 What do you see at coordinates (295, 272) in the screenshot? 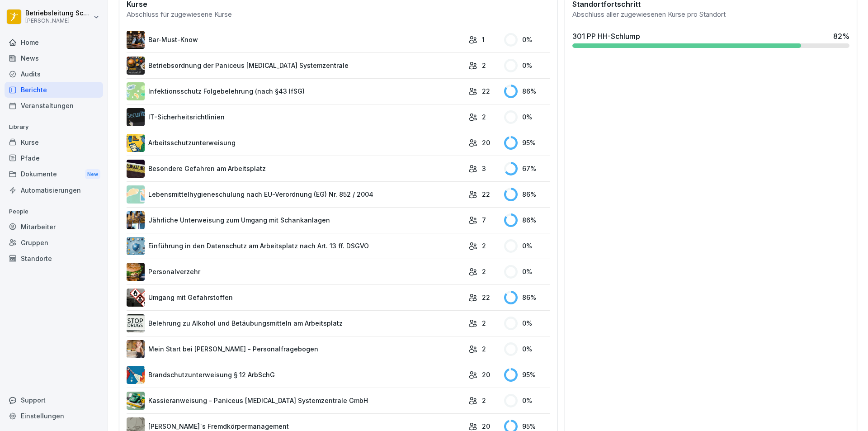
I see `a: Personalverzehr` at bounding box center [295, 272].